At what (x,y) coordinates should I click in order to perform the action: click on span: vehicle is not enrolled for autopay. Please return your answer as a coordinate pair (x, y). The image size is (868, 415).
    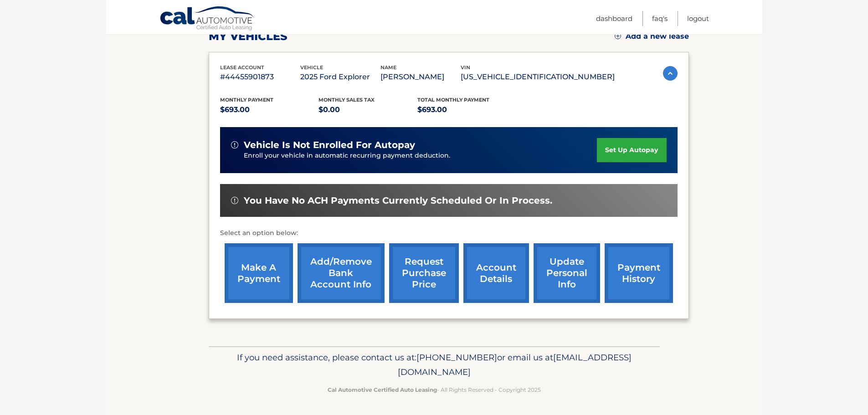
    Looking at the image, I should click on (330, 145).